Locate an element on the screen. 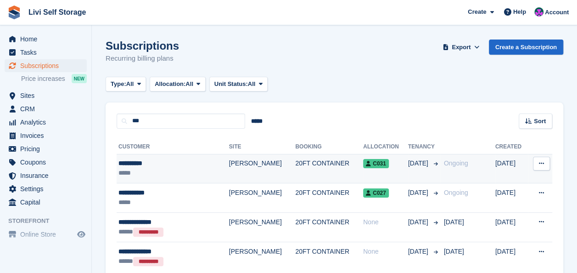  span: Tasks is located at coordinates (48, 52).